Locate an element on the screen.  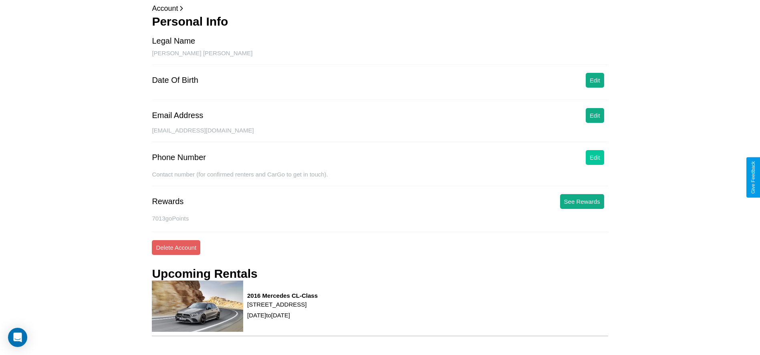
div: Legal Name is located at coordinates (173, 41).